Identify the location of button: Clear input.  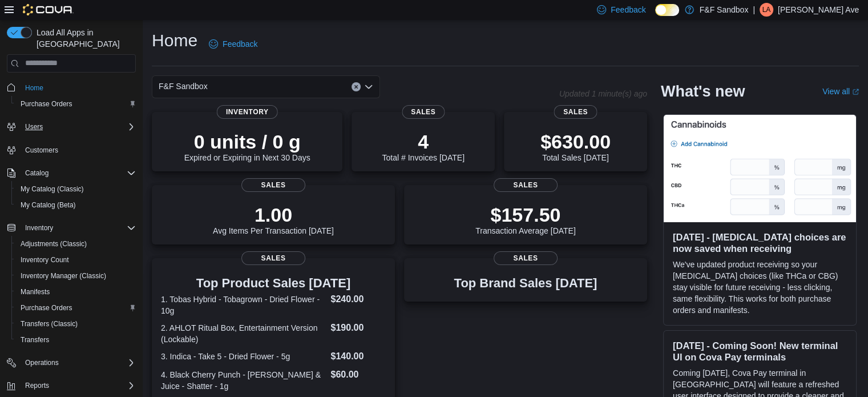
(356, 87).